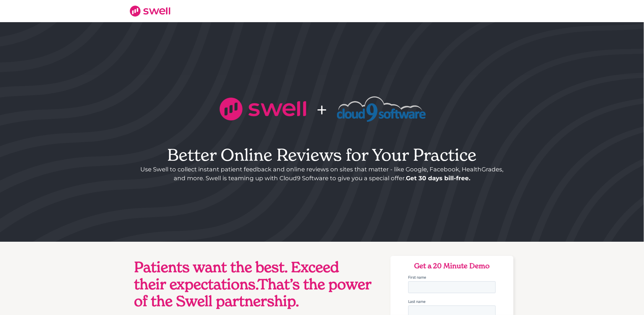  Describe the element at coordinates (322, 174) in the screenshot. I see `p: Use Swell to collect instant patient feedback and online reviews on sites that matter - like Goog...` at that location.